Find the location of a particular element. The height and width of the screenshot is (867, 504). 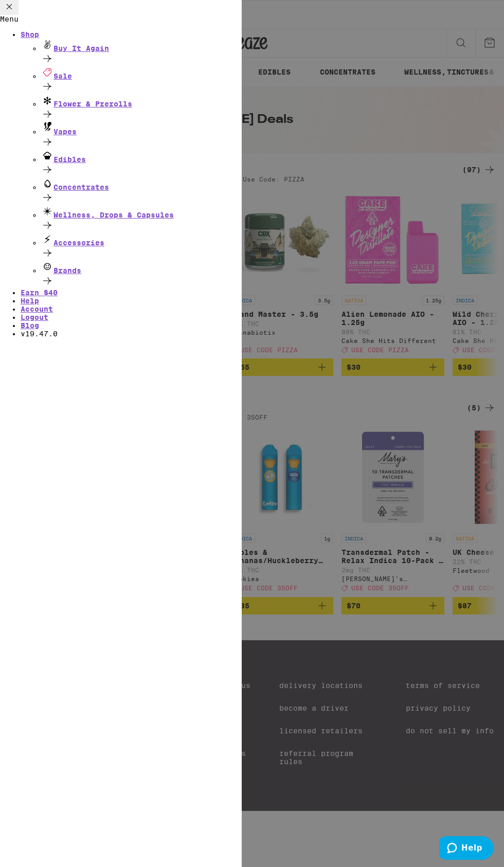

a: Edibles is located at coordinates (141, 164).